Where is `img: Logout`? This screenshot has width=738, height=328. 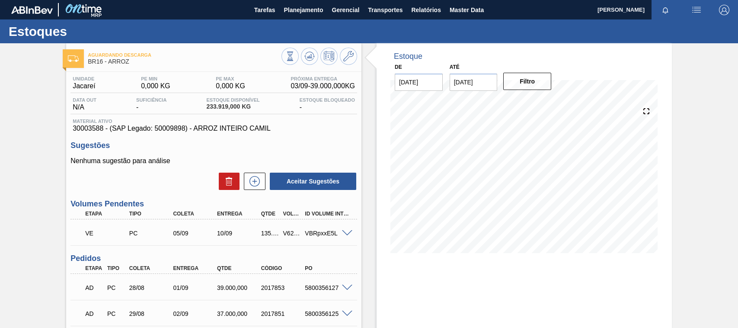
img: Logout is located at coordinates (724, 10).